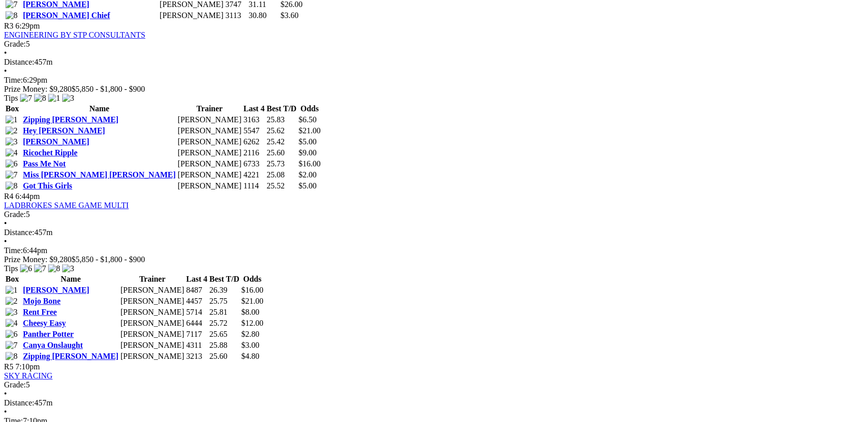  I want to click on td: 6733, so click(254, 164).